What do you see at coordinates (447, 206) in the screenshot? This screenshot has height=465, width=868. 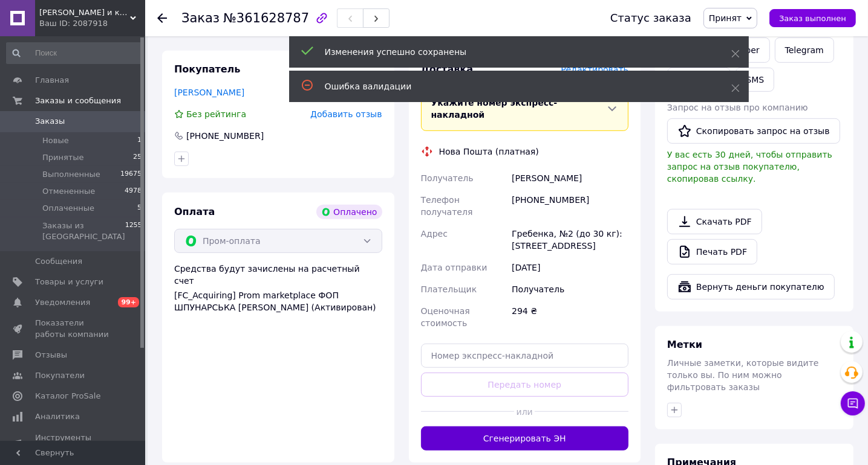 I see `span: Телефон получателя` at bounding box center [447, 206].